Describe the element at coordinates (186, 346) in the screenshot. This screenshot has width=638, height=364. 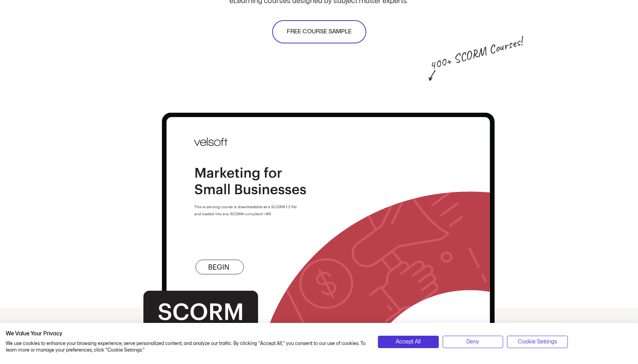
I see `p: We use cookies to enhance your browsing experience, serve personalized content, and analyze our t...` at that location.